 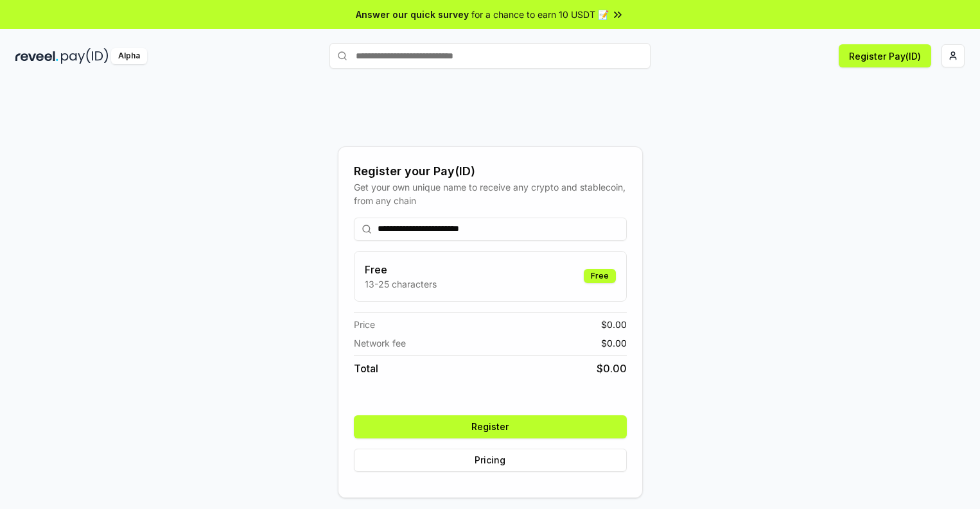 I want to click on span: Network fee, so click(x=379, y=343).